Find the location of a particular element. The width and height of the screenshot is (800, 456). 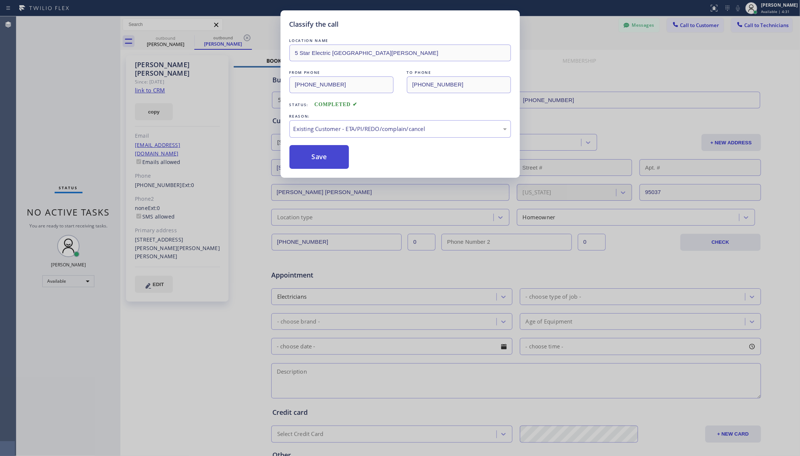

input: To phone is located at coordinates (459, 85).